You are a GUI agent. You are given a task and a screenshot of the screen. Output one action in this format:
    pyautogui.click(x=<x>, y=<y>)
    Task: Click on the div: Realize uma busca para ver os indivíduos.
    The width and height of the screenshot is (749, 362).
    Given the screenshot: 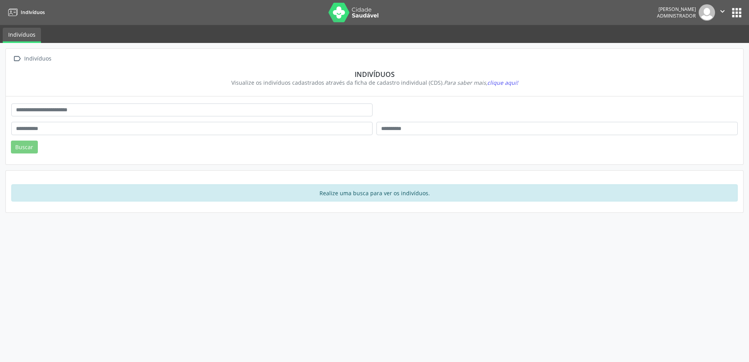 What is the action you would take?
    pyautogui.click(x=375, y=193)
    